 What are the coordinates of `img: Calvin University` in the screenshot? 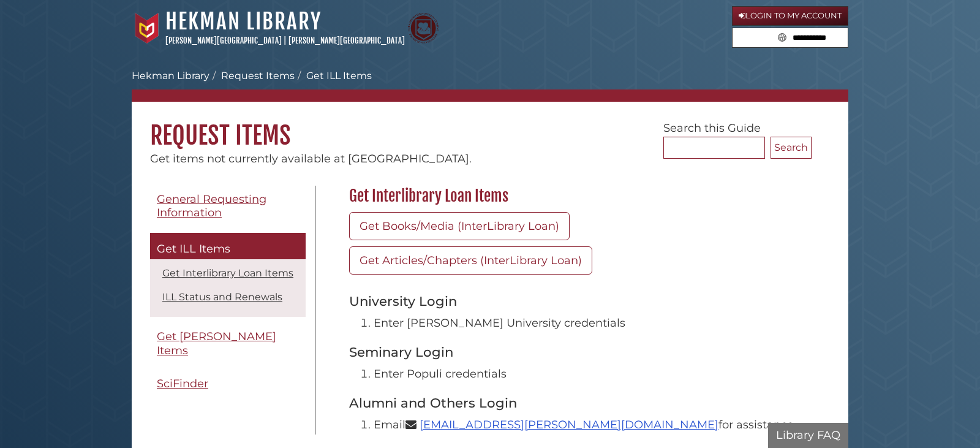 It's located at (147, 28).